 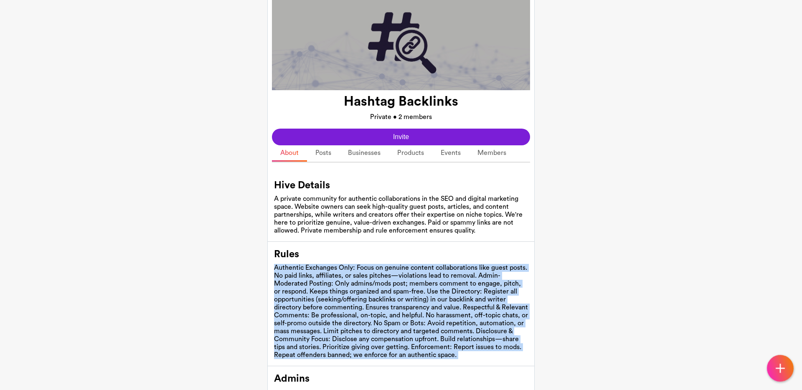 What do you see at coordinates (323, 153) in the screenshot?
I see `a: Posts` at bounding box center [323, 153].